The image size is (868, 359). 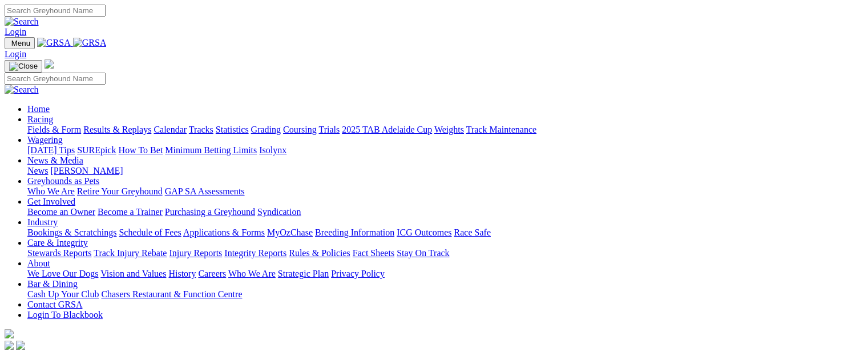 I want to click on a: Race Safe, so click(x=472, y=232).